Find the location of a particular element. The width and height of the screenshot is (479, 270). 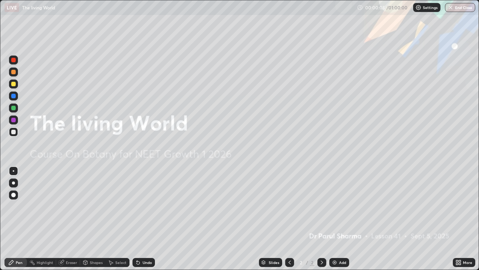

p: Settings is located at coordinates (430, 7).